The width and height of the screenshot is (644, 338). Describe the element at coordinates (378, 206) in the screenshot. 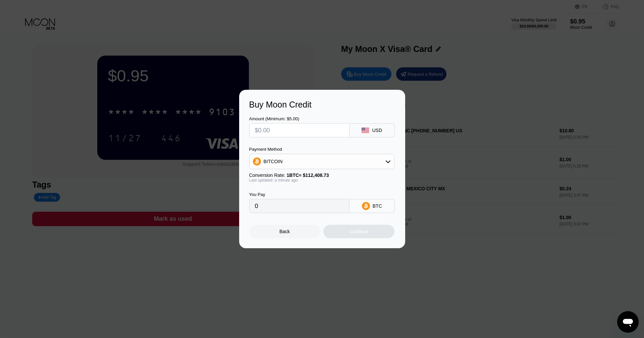

I see `div: BTC` at that location.